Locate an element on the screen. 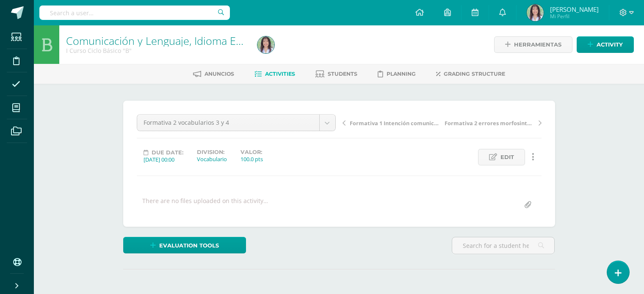 Image resolution: width=644 pixels, height=294 pixels. span: Herramientas is located at coordinates (538, 44).